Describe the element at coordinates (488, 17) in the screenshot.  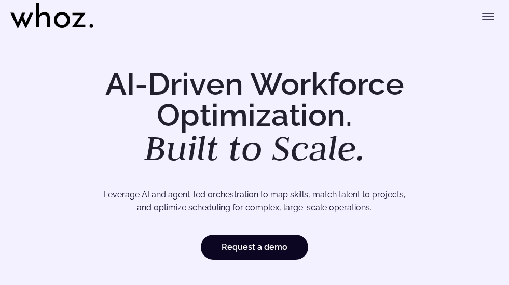
I see `button: Toggle menu` at that location.